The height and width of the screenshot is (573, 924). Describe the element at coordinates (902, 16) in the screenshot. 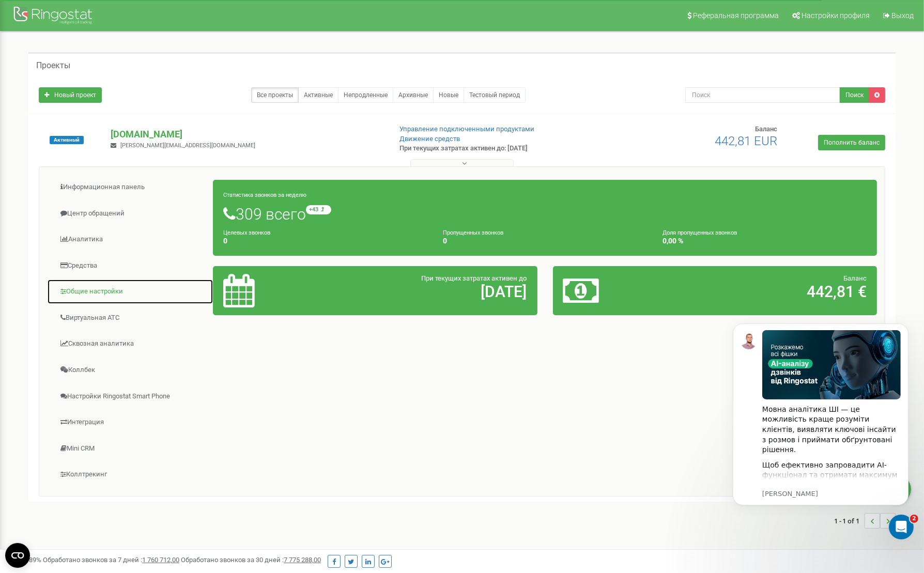

I see `span: Выход` at that location.